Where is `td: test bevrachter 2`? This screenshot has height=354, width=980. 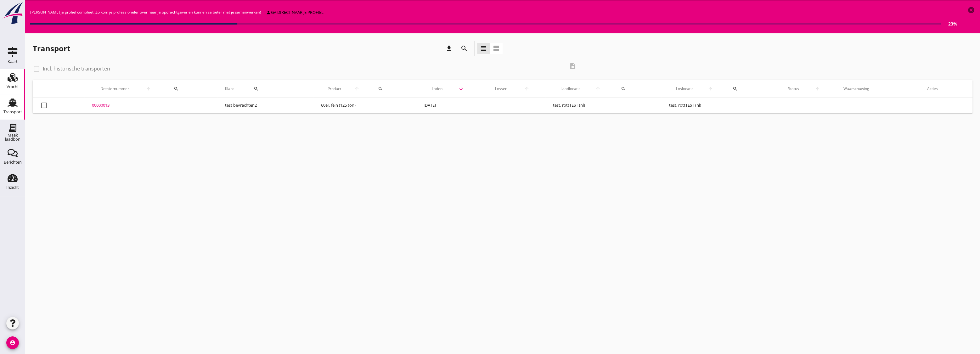 td: test bevrachter 2 is located at coordinates (265, 106).